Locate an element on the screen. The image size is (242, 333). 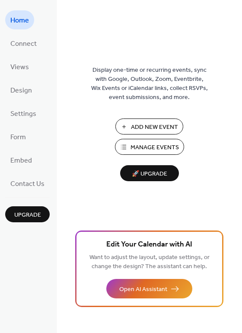
a: Home is located at coordinates (19, 20).